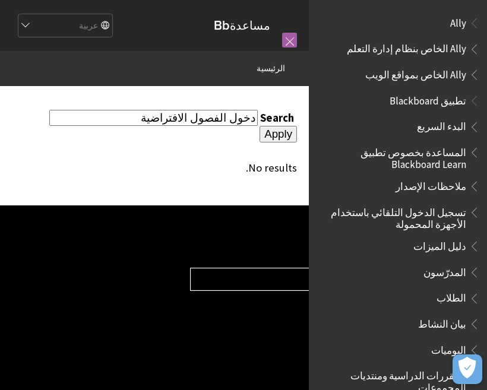 This screenshot has height=390, width=487. Describe the element at coordinates (394, 216) in the screenshot. I see `span: تسجيل الدخول التلقائي باستخدام الأجهزة المحمولة` at that location.